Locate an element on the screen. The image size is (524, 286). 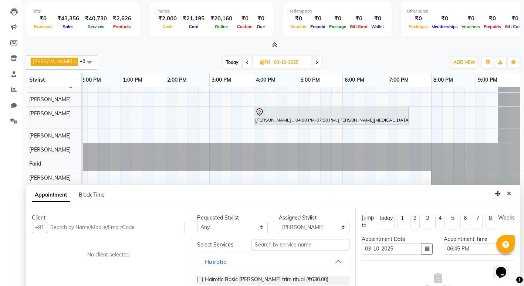
span: Today is located at coordinates (232, 62).